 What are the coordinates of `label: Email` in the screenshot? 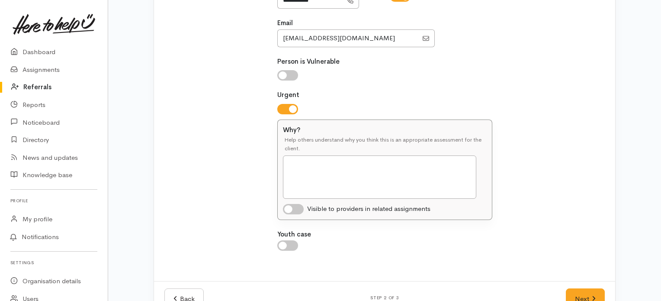 It's located at (285, 23).